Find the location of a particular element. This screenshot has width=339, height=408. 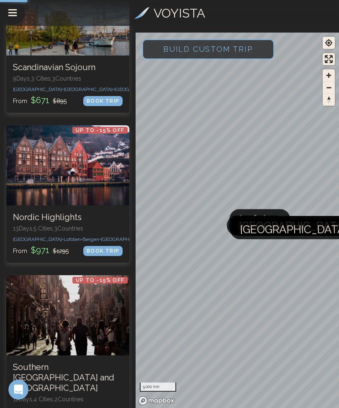

p: 12 Days, 4 Cities, 2 Countr ies is located at coordinates (68, 400).